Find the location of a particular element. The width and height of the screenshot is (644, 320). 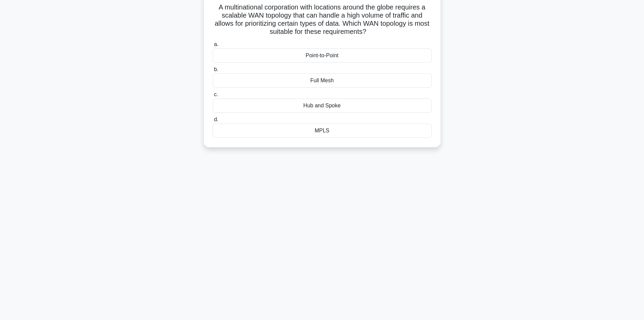

h5: A multinational corporation with locations around the globe requires a scalable WAN topology that... is located at coordinates (322, 20).